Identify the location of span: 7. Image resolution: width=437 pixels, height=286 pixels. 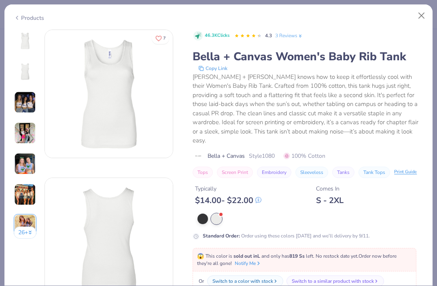
(164, 38).